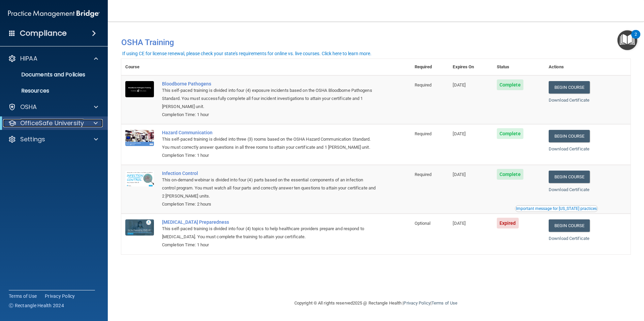  I want to click on th: Status, so click(518, 67).